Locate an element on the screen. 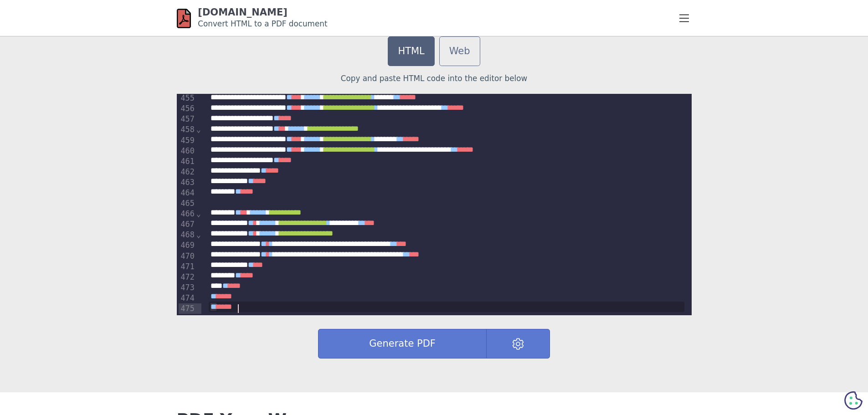 Image resolution: width=868 pixels, height=415 pixels. button: Cookie Preferences is located at coordinates (853, 400).